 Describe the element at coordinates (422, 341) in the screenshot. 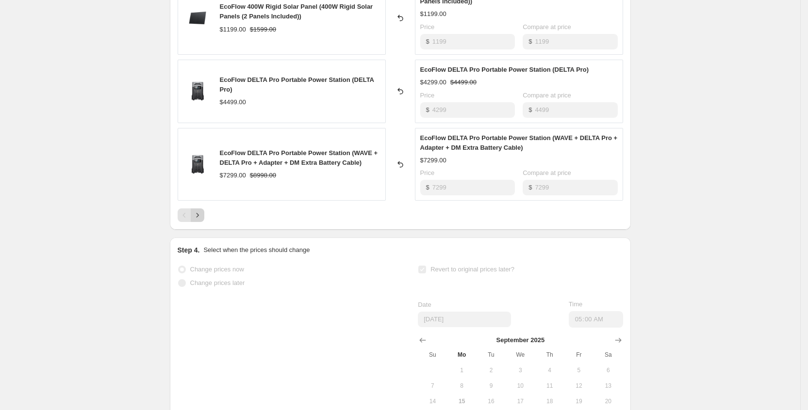

I see `button: Show previous month, August 2025` at that location.